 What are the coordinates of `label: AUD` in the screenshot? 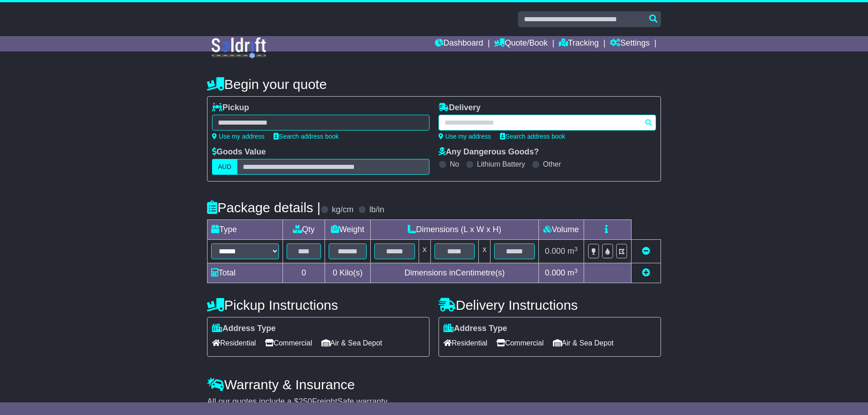 It's located at (225, 167).